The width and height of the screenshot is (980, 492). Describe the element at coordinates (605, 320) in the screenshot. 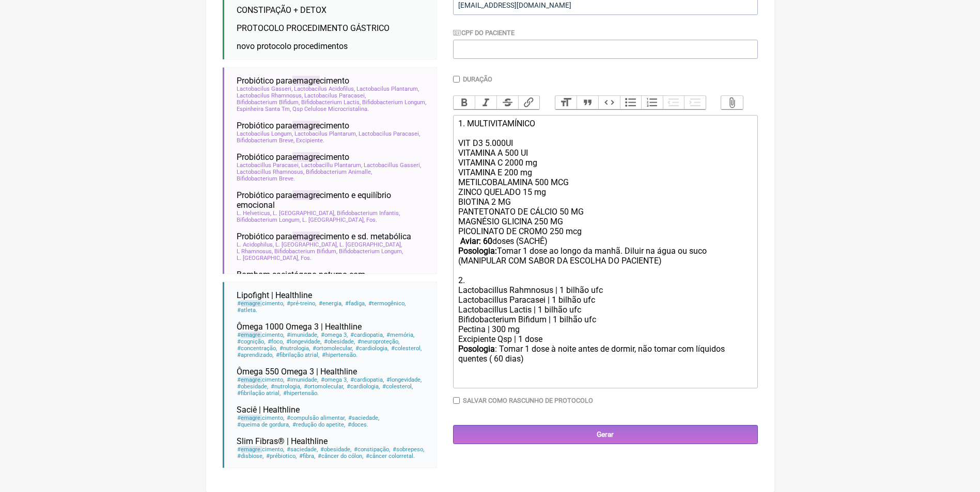

I see `div: Bifidobacterium Bifidum | 1 bilhão ufc` at that location.